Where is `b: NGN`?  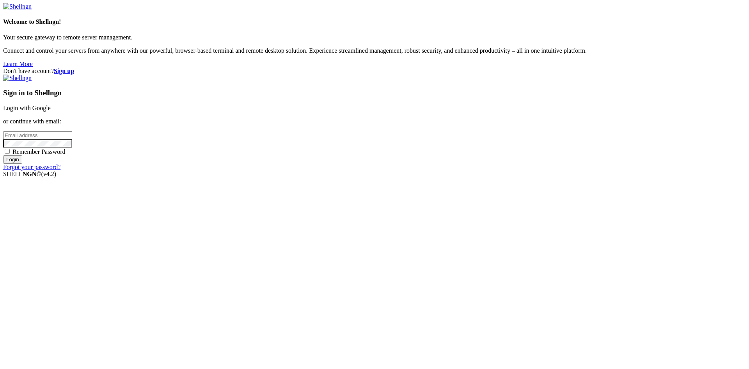
b: NGN is located at coordinates (30, 174).